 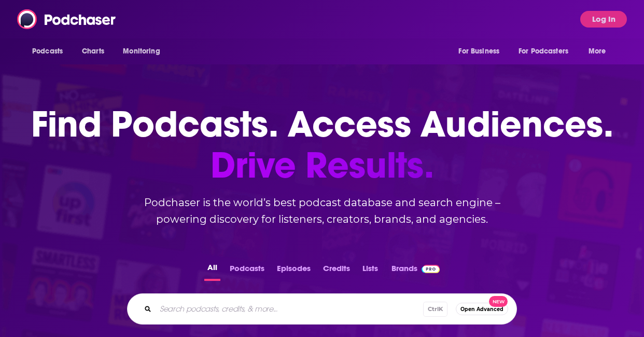 I want to click on span: More, so click(x=597, y=51).